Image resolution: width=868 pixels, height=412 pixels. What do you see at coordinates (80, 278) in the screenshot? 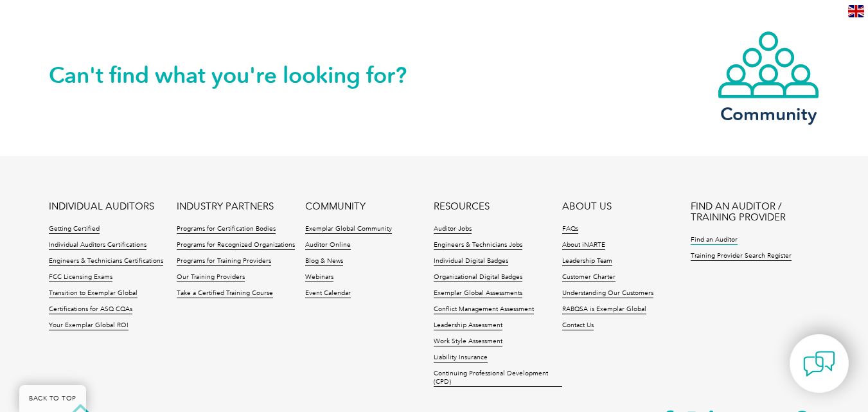
I see `a: FCC Licensing Exams` at bounding box center [80, 278].